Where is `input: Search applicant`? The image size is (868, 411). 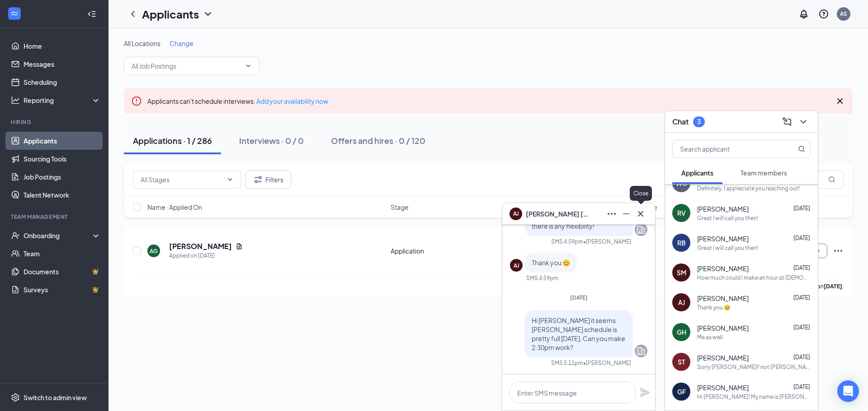
input: Search applicant is located at coordinates (726, 149).